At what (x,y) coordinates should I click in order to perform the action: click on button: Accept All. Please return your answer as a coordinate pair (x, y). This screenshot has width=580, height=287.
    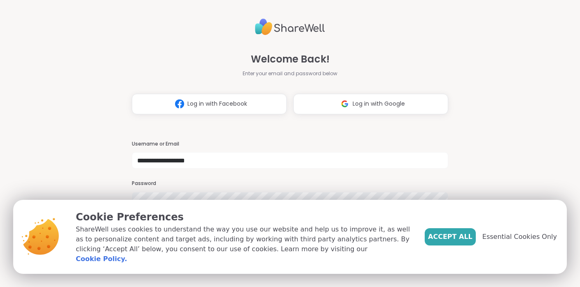
    Looking at the image, I should click on (450, 237).